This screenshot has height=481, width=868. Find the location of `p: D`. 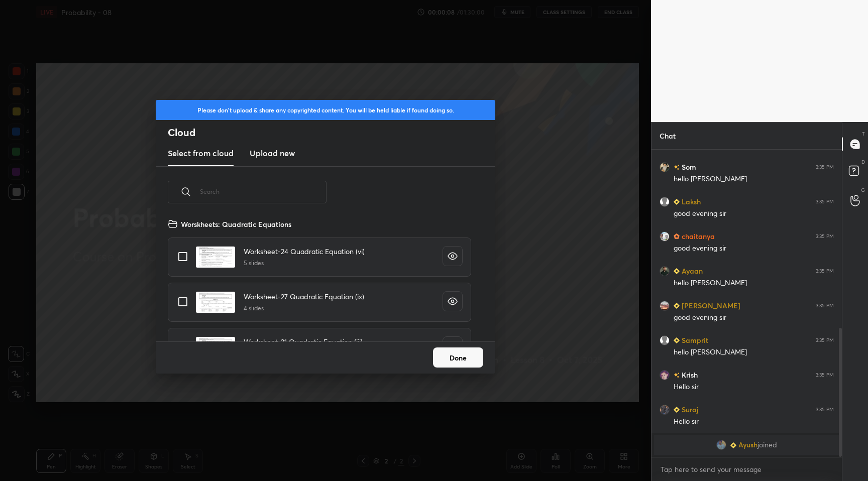

p: D is located at coordinates (863, 162).